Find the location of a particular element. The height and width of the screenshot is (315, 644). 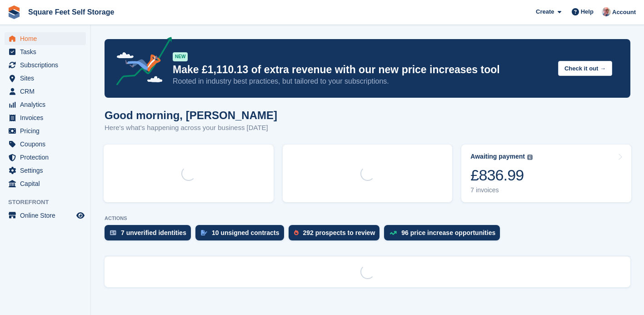

span: Invoices is located at coordinates (47, 117).